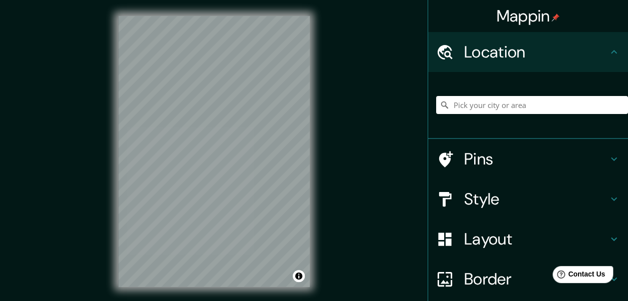  Describe the element at coordinates (536, 199) in the screenshot. I see `h4: Style` at that location.